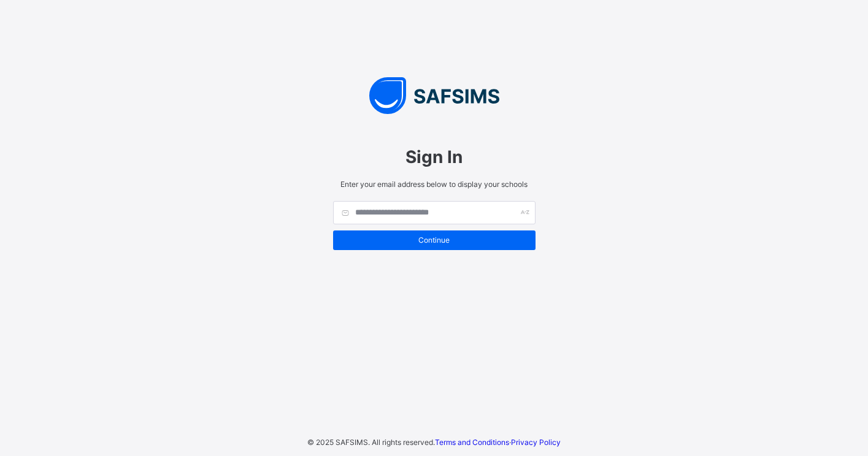 Image resolution: width=868 pixels, height=456 pixels. Describe the element at coordinates (535, 442) in the screenshot. I see `a: Privacy Policy` at that location.